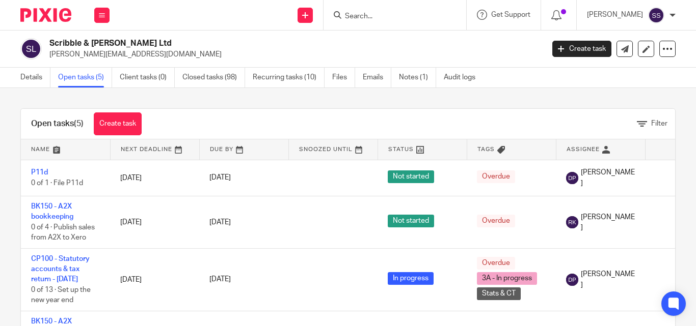 This screenshot has height=326, width=696. I want to click on span: 3A - In progress, so click(507, 279).